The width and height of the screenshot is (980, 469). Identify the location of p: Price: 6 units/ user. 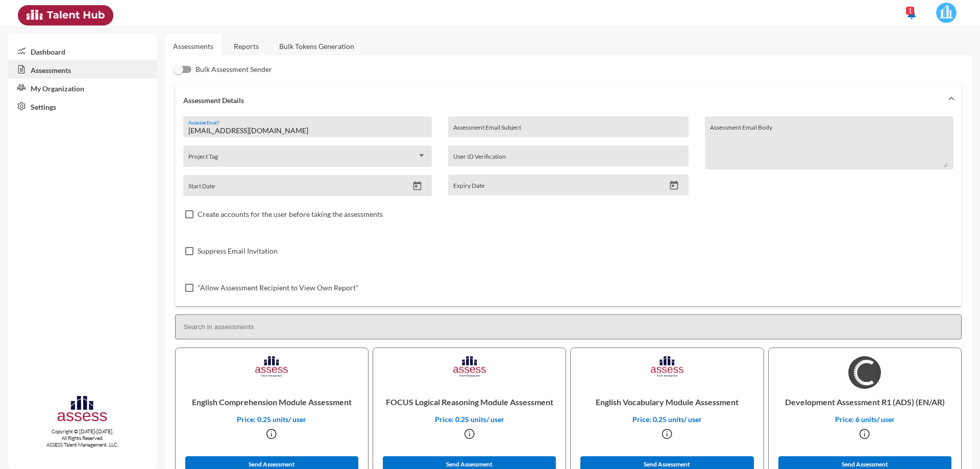
(865, 419).